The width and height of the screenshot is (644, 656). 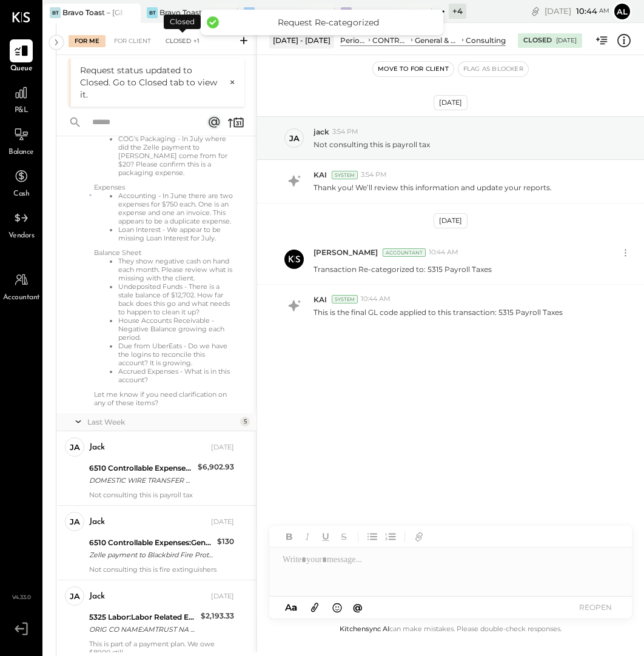 I want to click on div: Accountant, so click(x=404, y=252).